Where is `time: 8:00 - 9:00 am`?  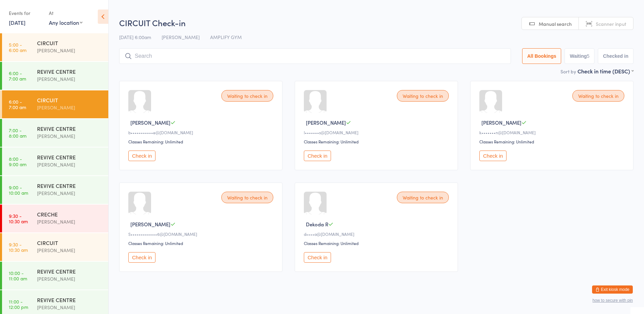 time: 8:00 - 9:00 am is located at coordinates (18, 161).